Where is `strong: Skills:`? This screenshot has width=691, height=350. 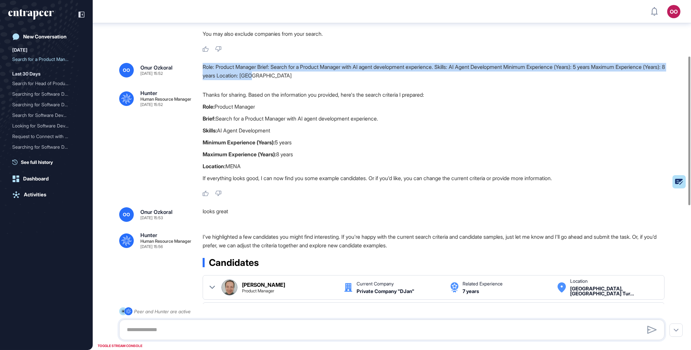 strong: Skills: is located at coordinates (210, 130).